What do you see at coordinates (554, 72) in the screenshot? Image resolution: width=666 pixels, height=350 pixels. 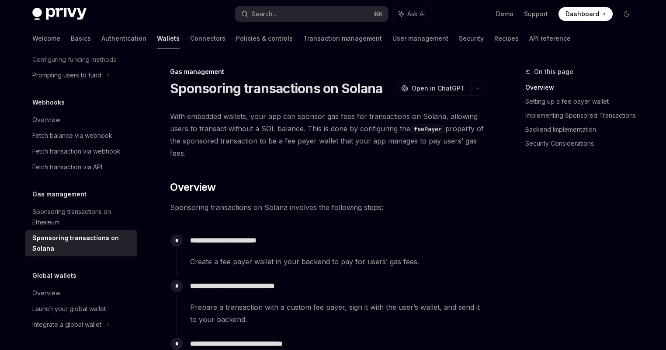 I see `span: On this page` at bounding box center [554, 72].